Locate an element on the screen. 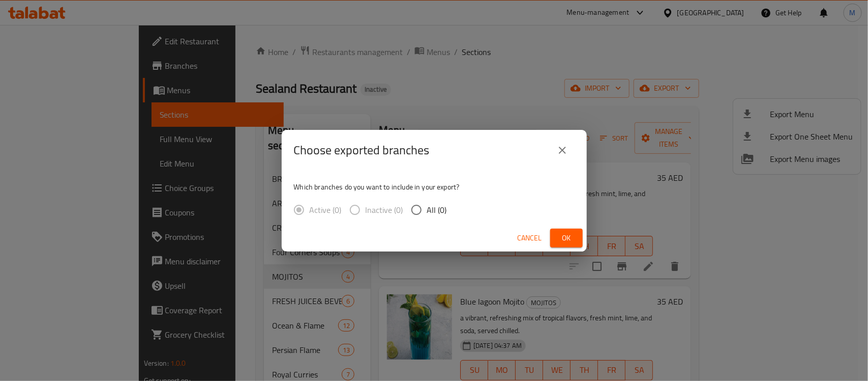 Image resolution: width=868 pixels, height=381 pixels. span: Inactive (0) is located at coordinates (385, 210).